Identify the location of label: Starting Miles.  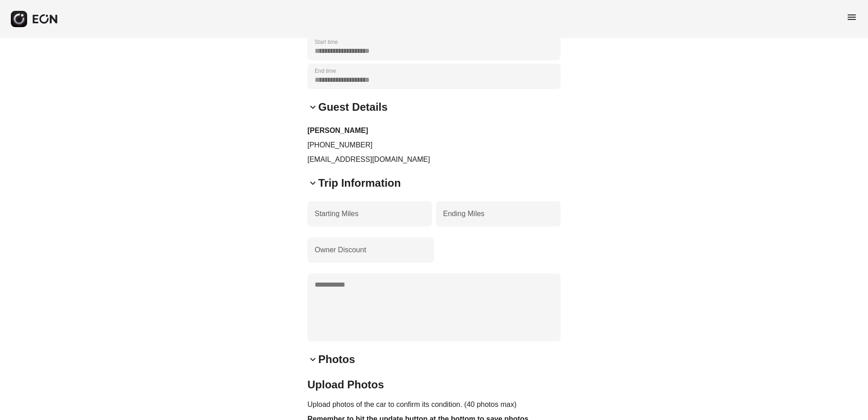
(337, 214).